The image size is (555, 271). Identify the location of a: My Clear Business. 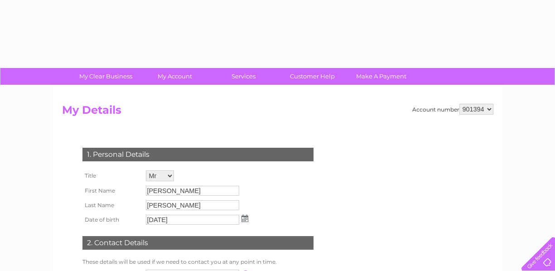
(106, 76).